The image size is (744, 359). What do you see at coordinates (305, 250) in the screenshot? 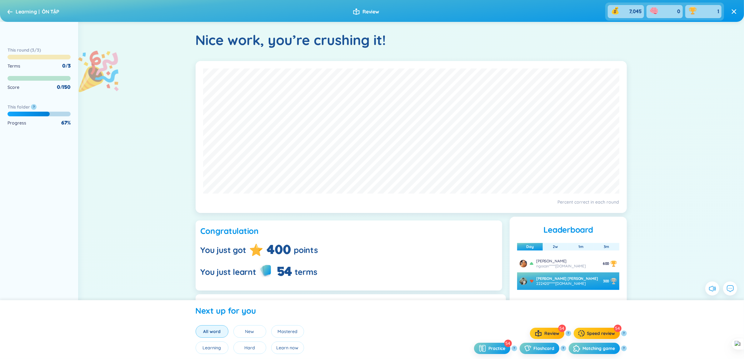
I see `div: points` at bounding box center [305, 250].